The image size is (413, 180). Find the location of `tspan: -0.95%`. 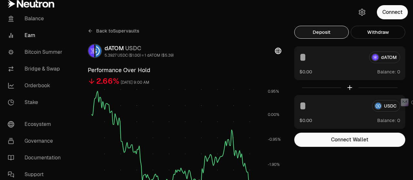

tspan: -0.95% is located at coordinates (274, 140).